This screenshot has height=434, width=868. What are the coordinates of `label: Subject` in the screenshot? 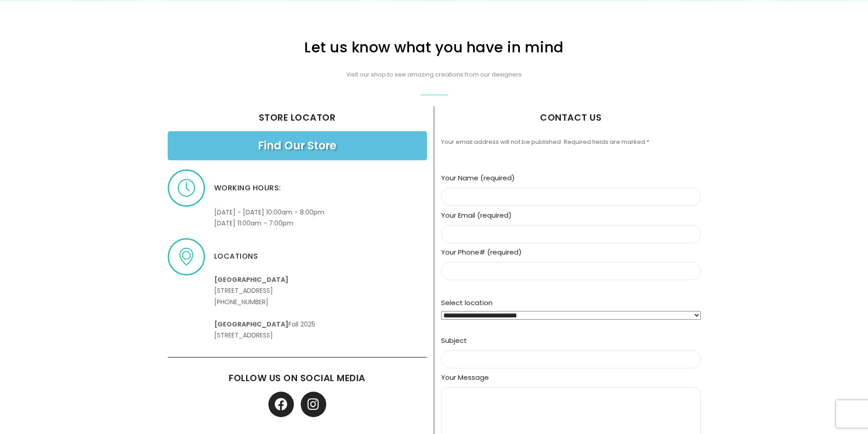 It's located at (571, 350).